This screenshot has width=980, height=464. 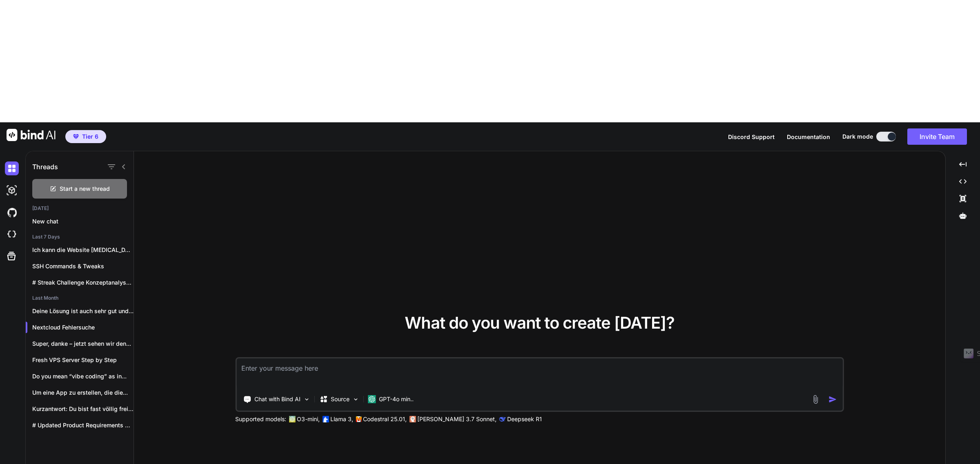 What do you see at coordinates (342, 419) in the screenshot?
I see `p: Llama 3,` at bounding box center [342, 419].